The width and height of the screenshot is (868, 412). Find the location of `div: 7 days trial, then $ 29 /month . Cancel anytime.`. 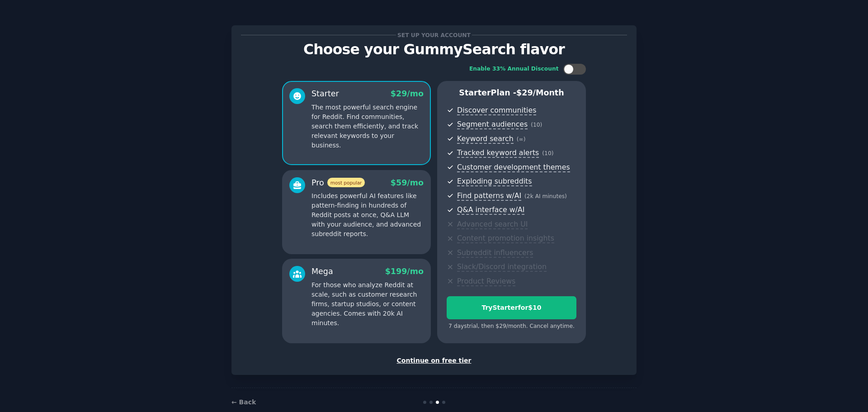

div: 7 days trial, then $ 29 /month . Cancel anytime. is located at coordinates (512, 327).